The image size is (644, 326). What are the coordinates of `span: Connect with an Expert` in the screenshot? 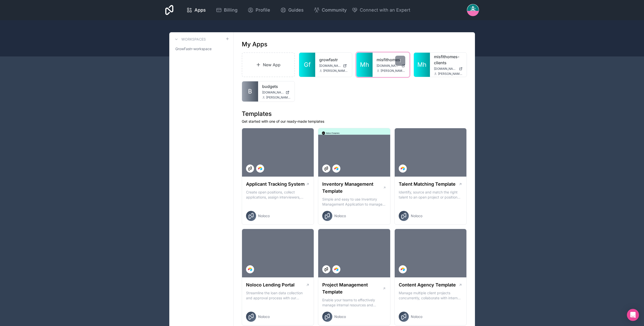 It's located at (385, 10).